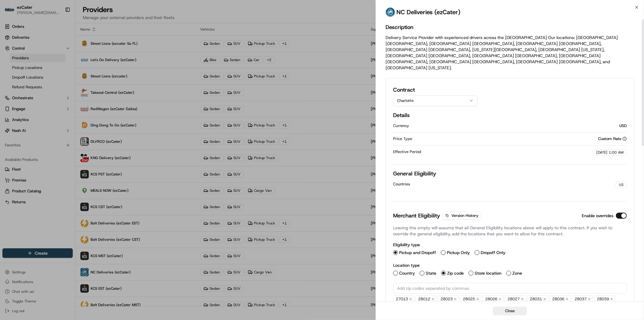  I want to click on div: Effective Period, so click(493, 152).